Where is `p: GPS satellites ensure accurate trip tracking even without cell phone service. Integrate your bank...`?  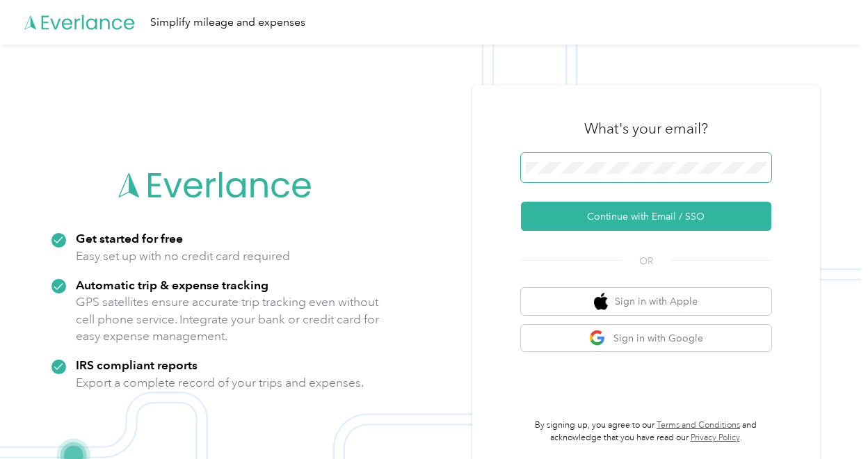
p: GPS satellites ensure accurate trip tracking even without cell phone service. Integrate your bank... is located at coordinates (227, 319).